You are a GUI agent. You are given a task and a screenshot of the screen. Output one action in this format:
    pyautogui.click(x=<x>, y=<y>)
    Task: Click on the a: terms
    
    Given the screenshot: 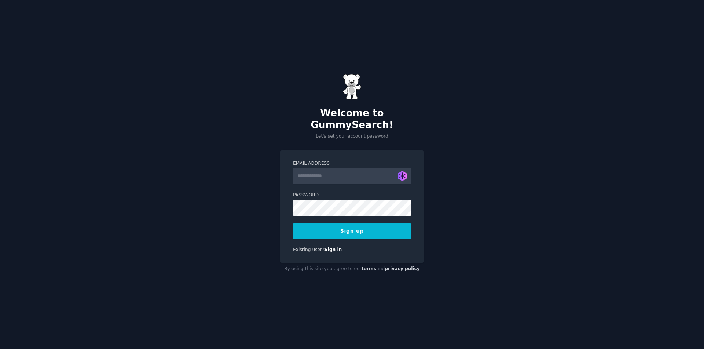 What is the action you would take?
    pyautogui.click(x=369, y=268)
    